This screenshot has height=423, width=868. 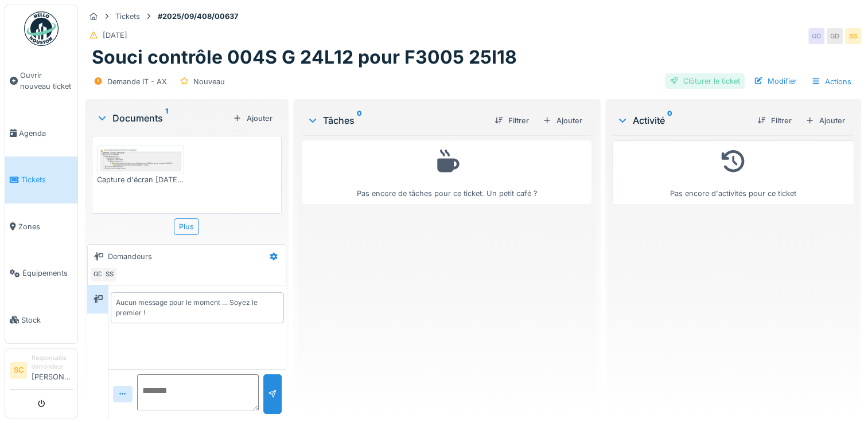 I want to click on div: Tâches, so click(x=396, y=120).